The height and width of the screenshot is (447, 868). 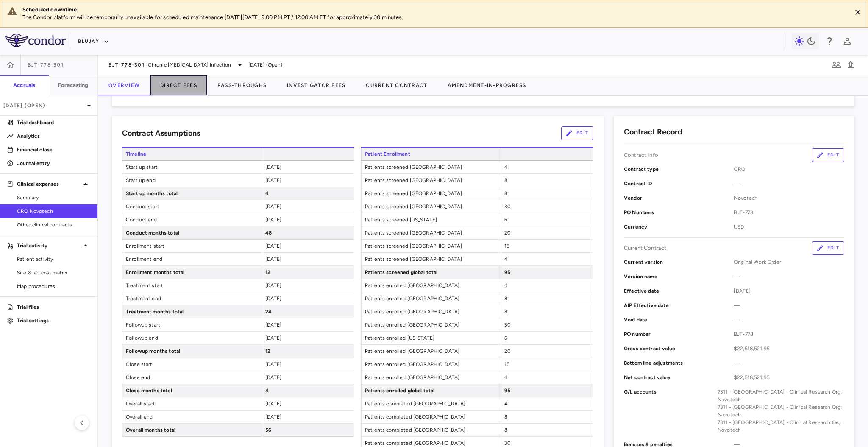 What do you see at coordinates (54, 320) in the screenshot?
I see `p: Trial settings` at bounding box center [54, 320].